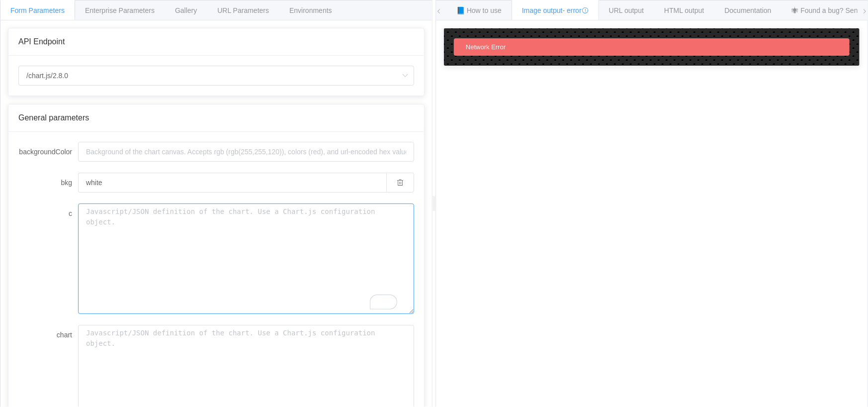  What do you see at coordinates (48, 213) in the screenshot?
I see `label: c` at bounding box center [48, 213].